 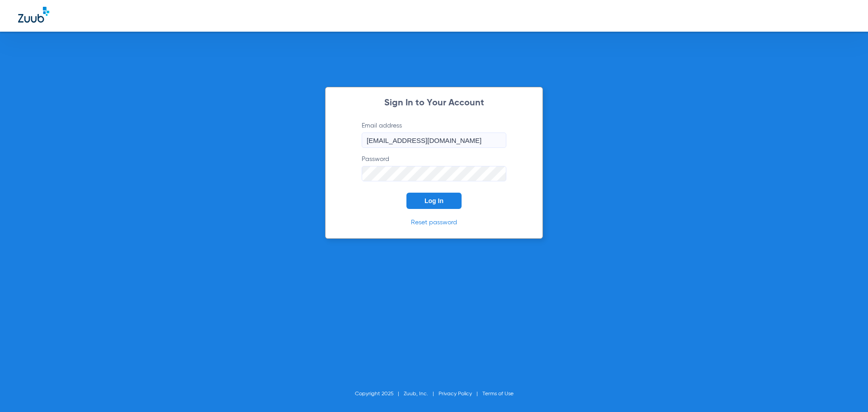 What do you see at coordinates (434, 222) in the screenshot?
I see `a: Reset password` at bounding box center [434, 222].